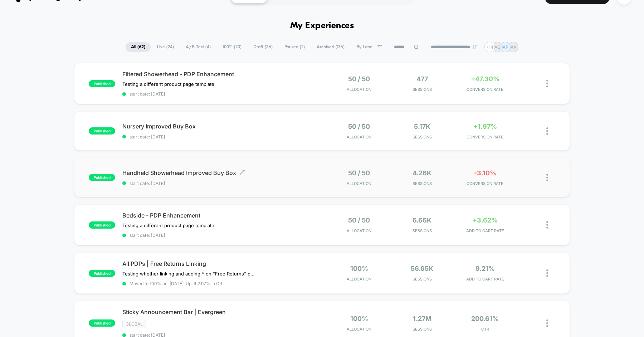  Describe the element at coordinates (422, 79) in the screenshot. I see `span: 477` at that location.